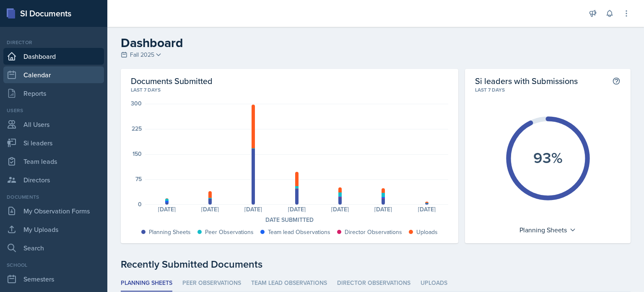 The image size is (644, 292). Describe the element at coordinates (212, 283) in the screenshot. I see `li: Peer Observations` at that location.